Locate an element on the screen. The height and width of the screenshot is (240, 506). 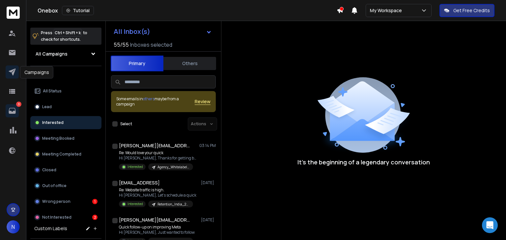
p: Wrong person is located at coordinates (56, 202).